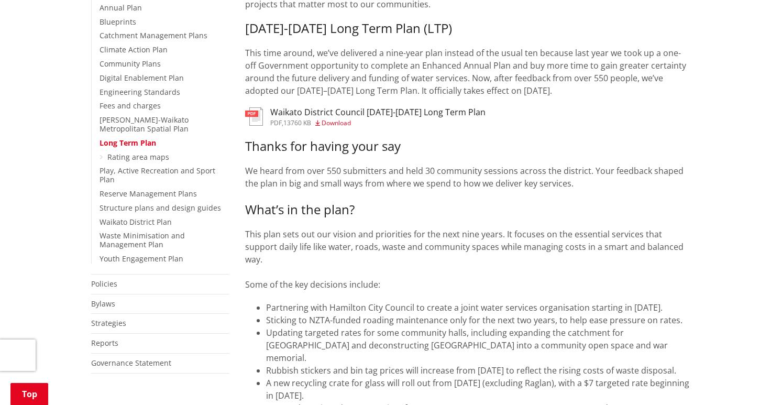 The width and height of the screenshot is (782, 405). Describe the element at coordinates (131, 363) in the screenshot. I see `a: Governance Statement` at that location.